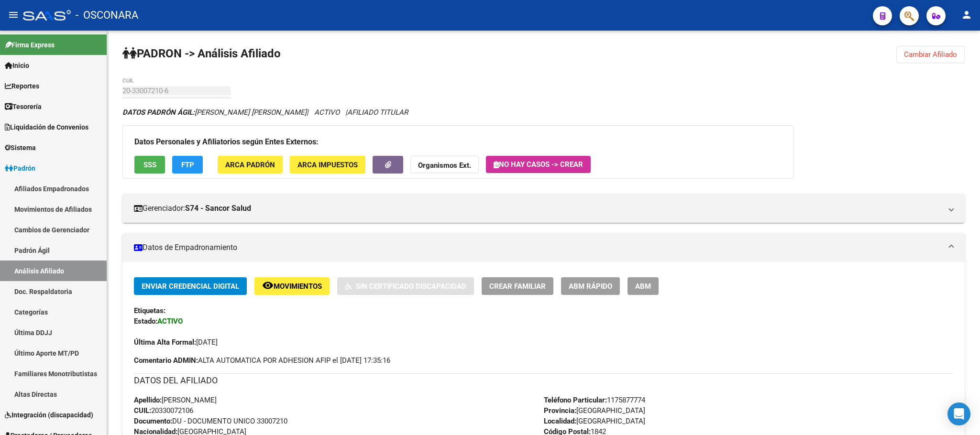 The height and width of the screenshot is (435, 980). I want to click on span: Sistema, so click(20, 147).